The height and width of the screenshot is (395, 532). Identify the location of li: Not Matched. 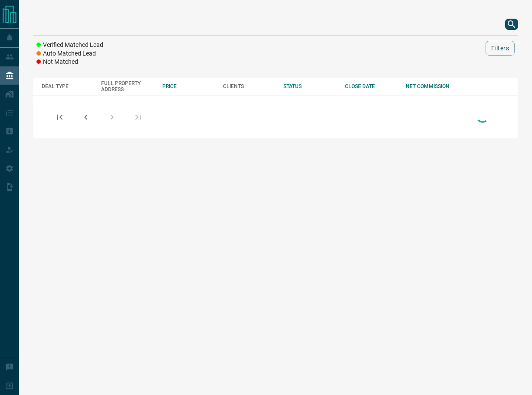
(70, 62).